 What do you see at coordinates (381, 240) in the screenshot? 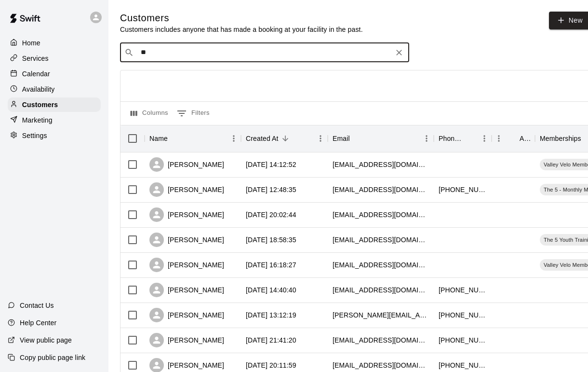
I see `div: seanpon@gmail.com` at bounding box center [381, 240].